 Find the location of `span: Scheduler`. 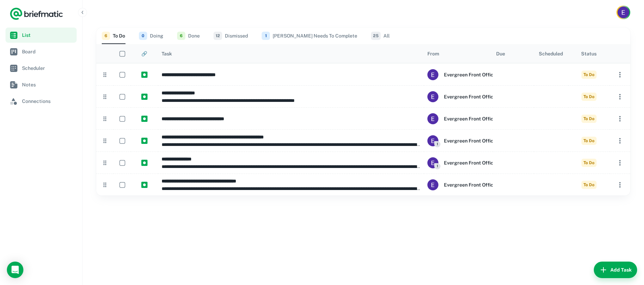

span: Scheduler is located at coordinates (48, 68).